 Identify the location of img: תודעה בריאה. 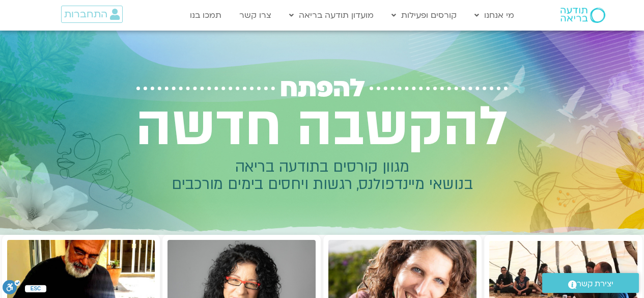
(583, 15).